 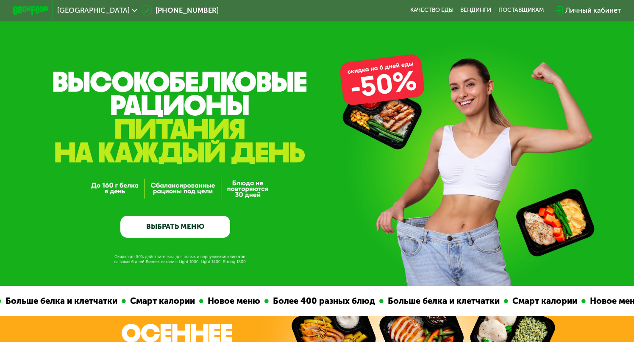 I want to click on div: Личный кабинет, so click(x=593, y=10).